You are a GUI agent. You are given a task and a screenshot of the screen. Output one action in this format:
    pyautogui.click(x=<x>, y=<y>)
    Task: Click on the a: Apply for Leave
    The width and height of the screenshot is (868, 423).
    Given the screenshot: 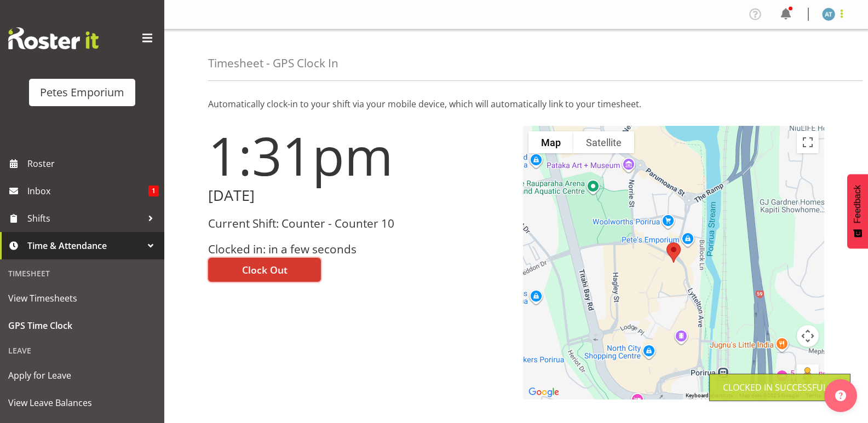 What is the action you would take?
    pyautogui.click(x=82, y=375)
    